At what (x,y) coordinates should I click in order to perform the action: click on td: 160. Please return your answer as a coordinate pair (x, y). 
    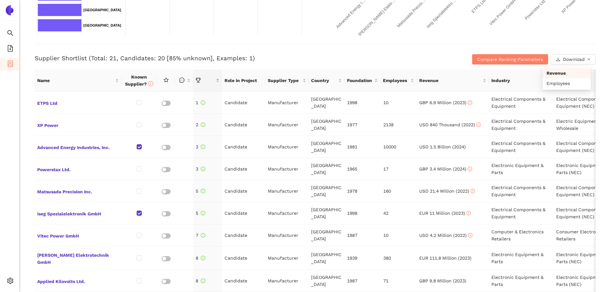
    Looking at the image, I should click on (399, 191).